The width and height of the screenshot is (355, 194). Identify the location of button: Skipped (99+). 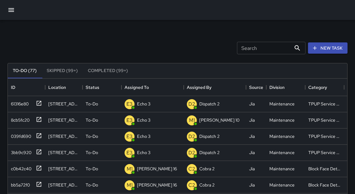
(62, 71).